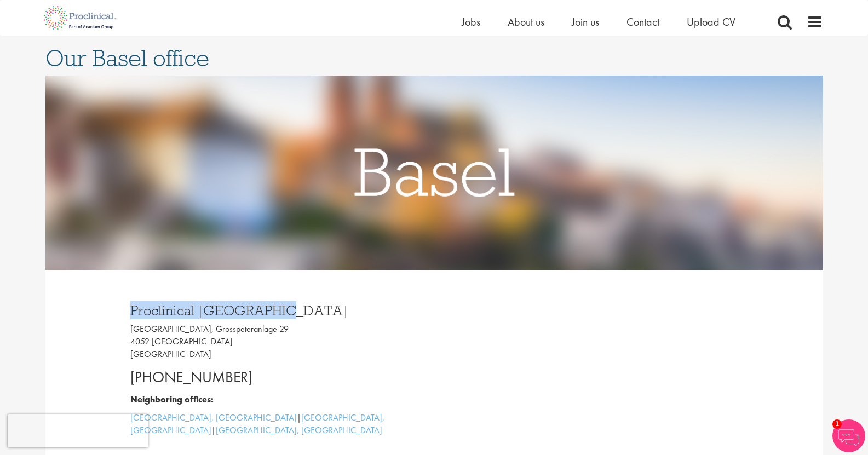 Image resolution: width=868 pixels, height=455 pixels. What do you see at coordinates (526, 22) in the screenshot?
I see `a: About us` at bounding box center [526, 22].